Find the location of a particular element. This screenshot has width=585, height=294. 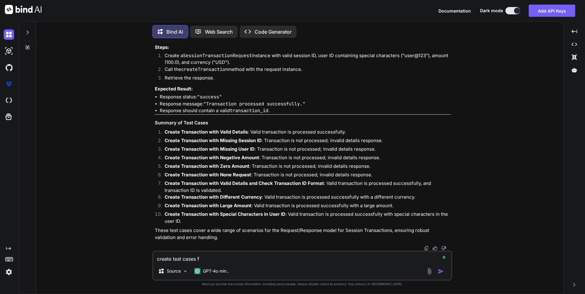

strong: Steps: is located at coordinates (162, 47).